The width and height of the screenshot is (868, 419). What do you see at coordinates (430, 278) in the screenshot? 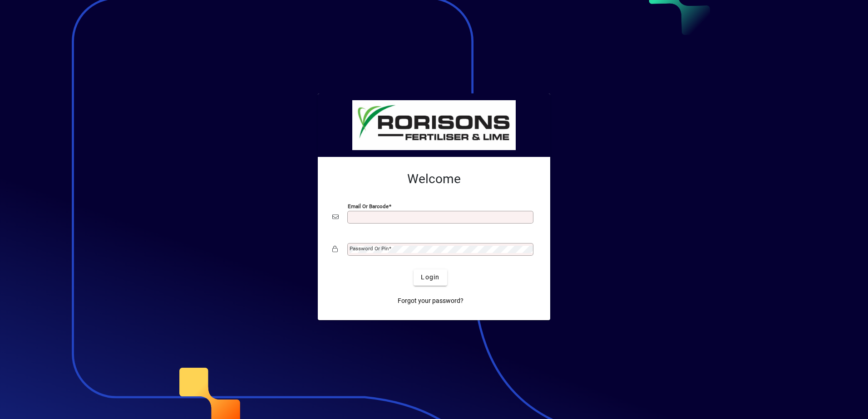
I see `button: Login` at bounding box center [430, 278].